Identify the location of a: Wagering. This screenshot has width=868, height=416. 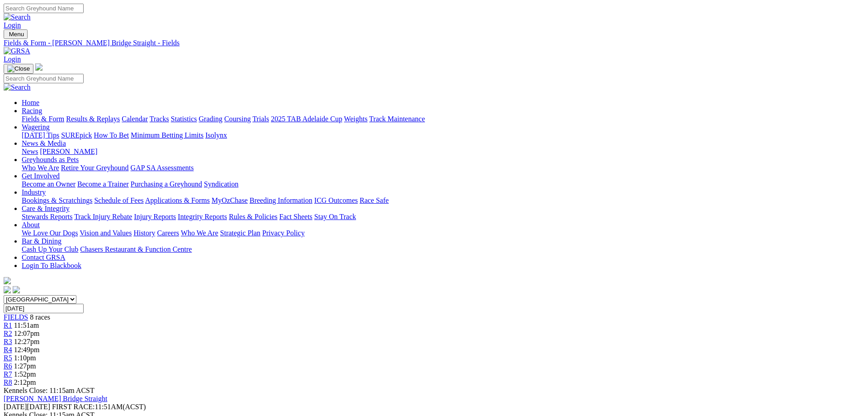
(36, 126).